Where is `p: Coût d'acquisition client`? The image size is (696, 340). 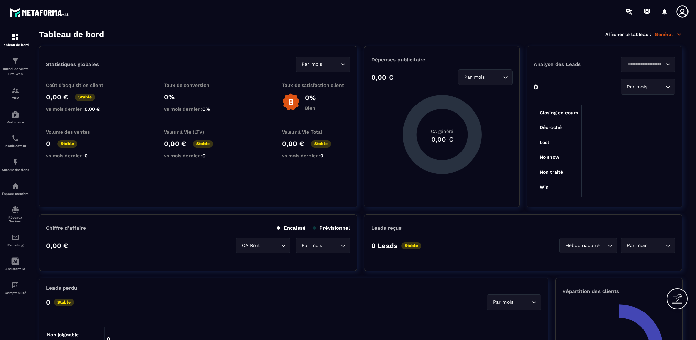 p: Coût d'acquisition client is located at coordinates (80, 85).